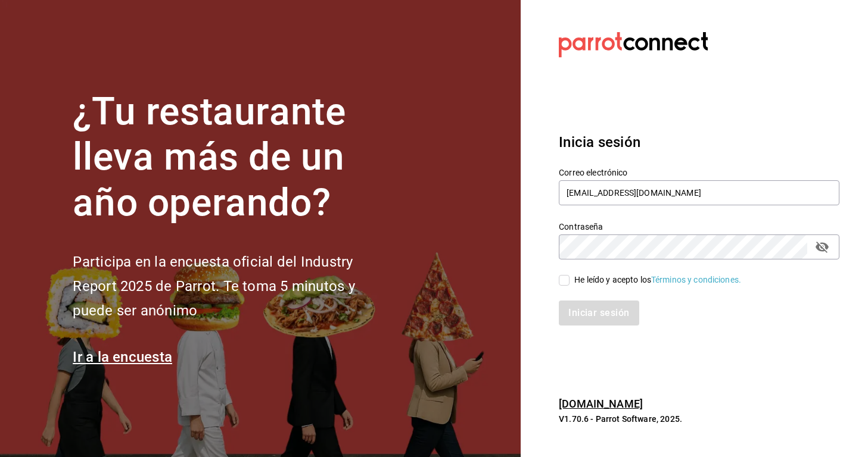 The image size is (868, 457). Describe the element at coordinates (233, 158) in the screenshot. I see `h1: ¿Tu restaurante lleva más de un año operando?` at that location.